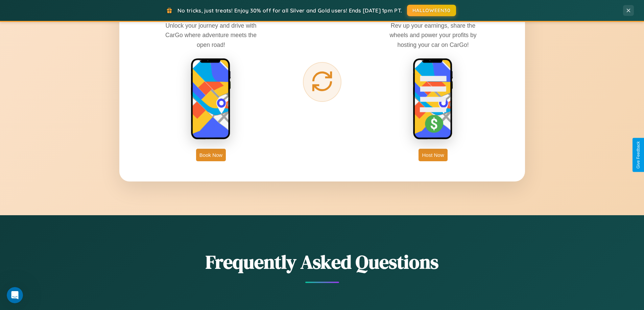 Image resolution: width=644 pixels, height=310 pixels. Describe the element at coordinates (211, 35) in the screenshot. I see `p: Unlock your journey and drive with CarGo where adventure meets the open road!` at that location.